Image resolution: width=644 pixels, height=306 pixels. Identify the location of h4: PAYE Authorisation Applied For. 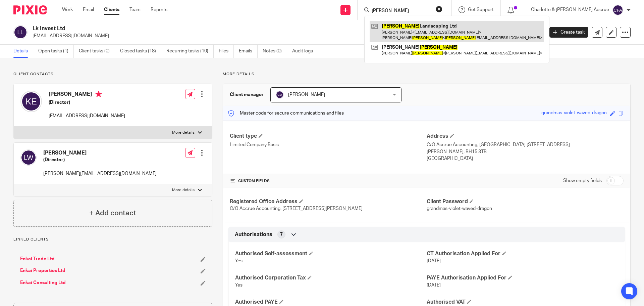
(522, 277).